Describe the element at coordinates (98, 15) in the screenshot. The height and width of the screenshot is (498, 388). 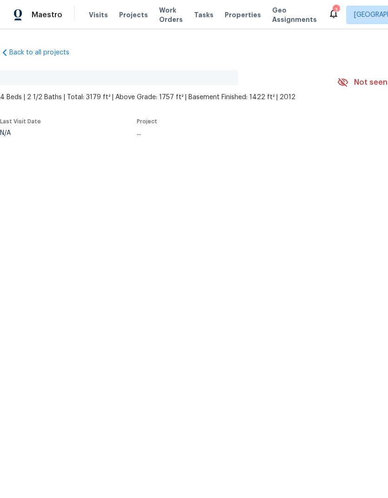
I see `span: Visits` at that location.